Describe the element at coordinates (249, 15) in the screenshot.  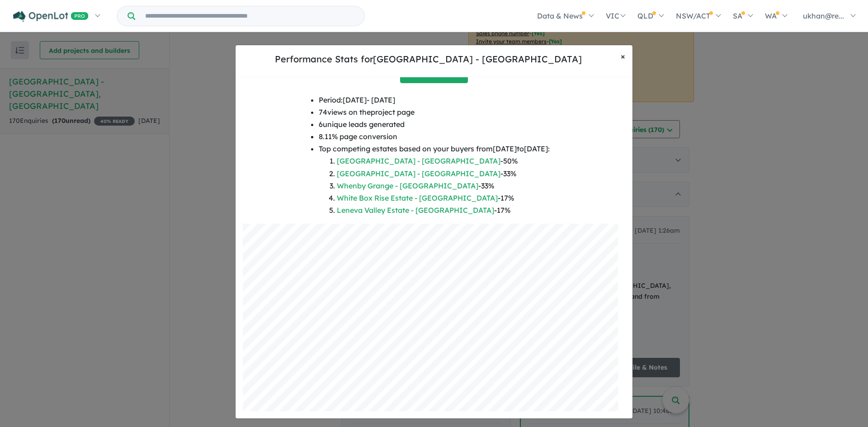
I see `input: Try estate name, suburb, builder or developer` at that location.